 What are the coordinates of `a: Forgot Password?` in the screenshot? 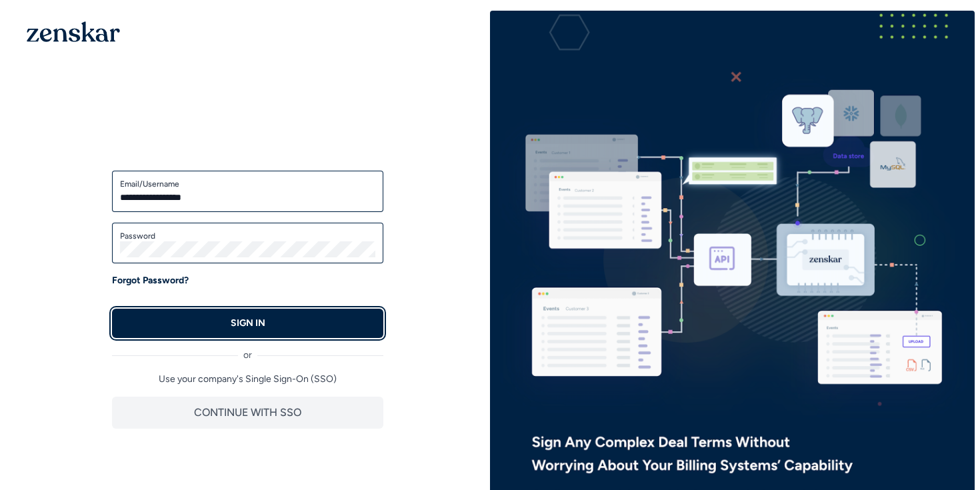 It's located at (150, 281).